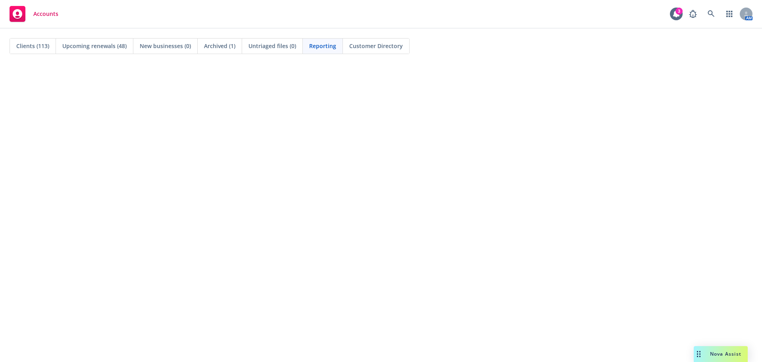 This screenshot has width=762, height=362. What do you see at coordinates (725, 353) in the screenshot?
I see `span: Nova Assist` at bounding box center [725, 353].